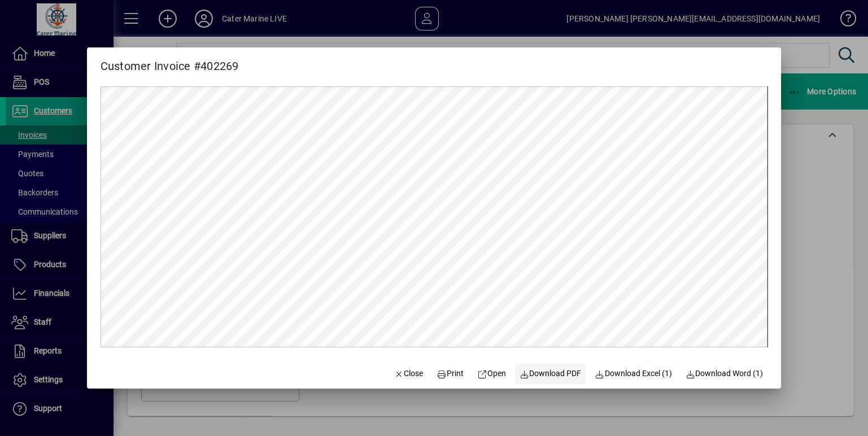 The image size is (868, 436). What do you see at coordinates (492, 373) in the screenshot?
I see `span: Open` at bounding box center [492, 373].